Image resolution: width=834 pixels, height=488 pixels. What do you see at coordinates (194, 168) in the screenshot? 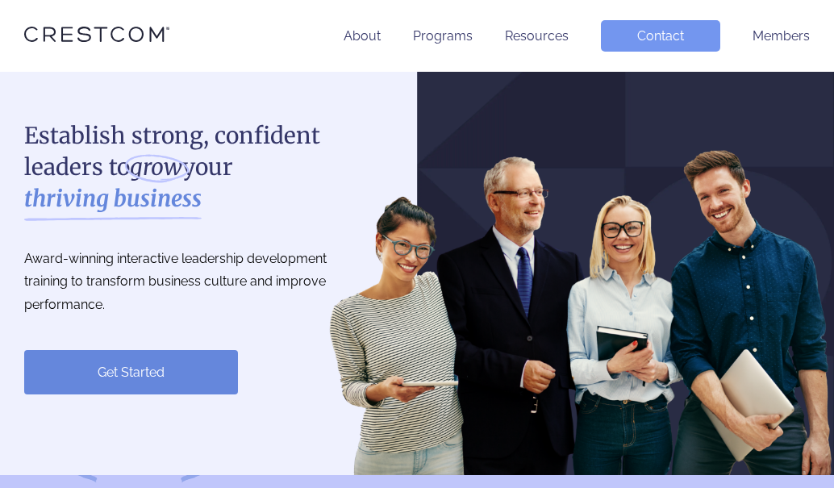
I see `h1: Establish strong, confident leaders to your` at bounding box center [194, 168].